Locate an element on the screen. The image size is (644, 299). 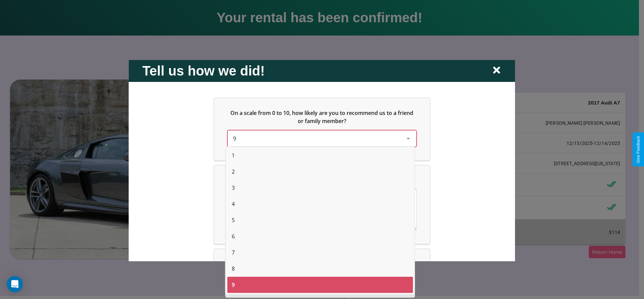
div: 2 is located at coordinates (320, 171).